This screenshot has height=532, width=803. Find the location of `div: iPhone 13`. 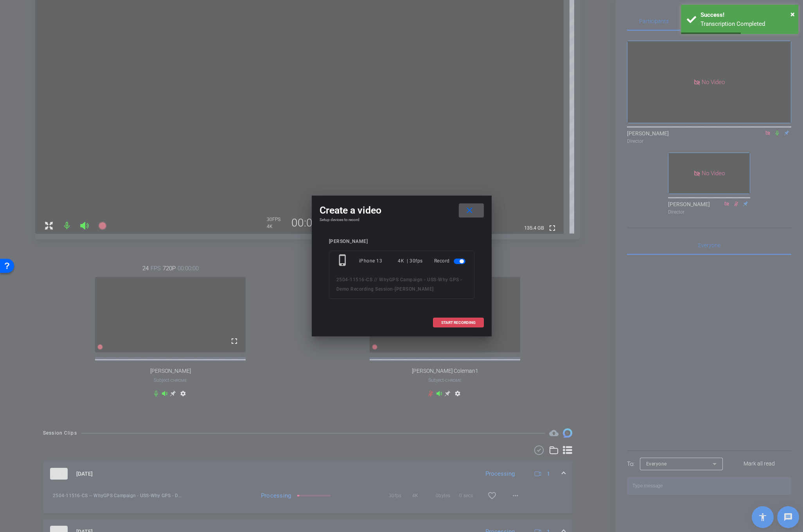

div: iPhone 13 is located at coordinates (379, 261).